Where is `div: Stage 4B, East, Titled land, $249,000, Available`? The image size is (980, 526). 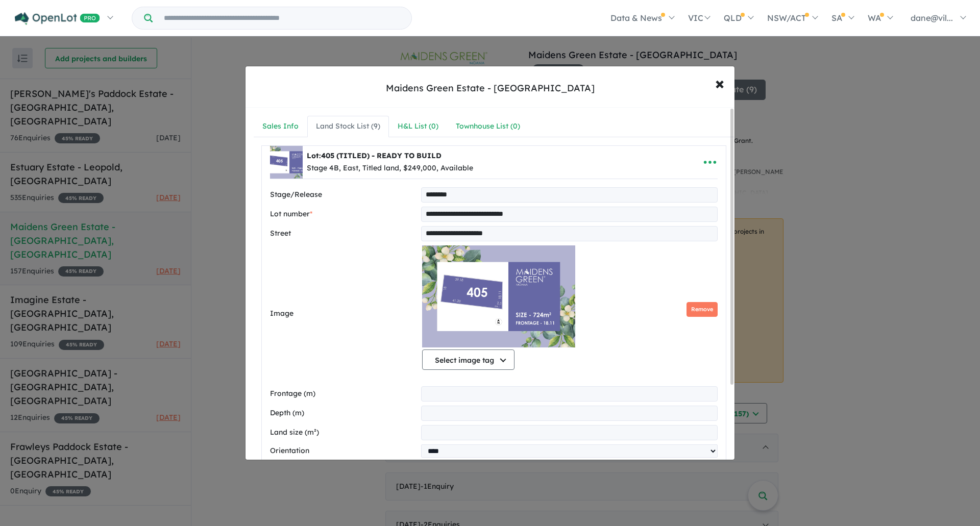 div: Stage 4B, East, Titled land, $249,000, Available is located at coordinates (390, 168).